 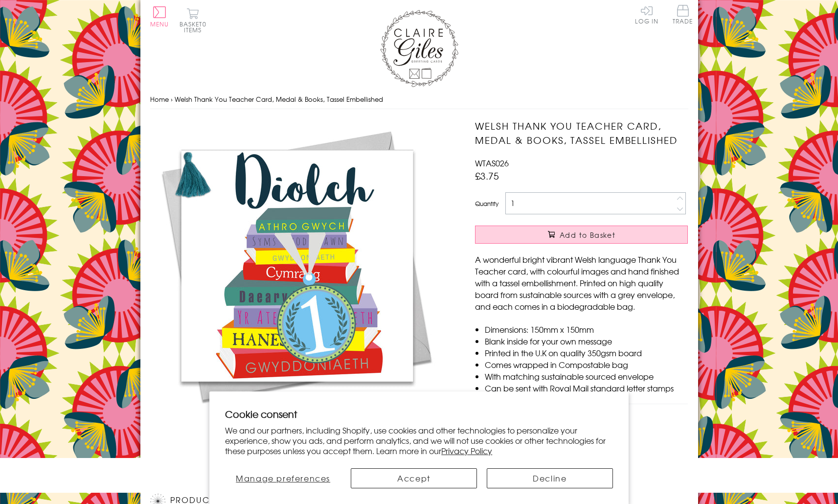 What do you see at coordinates (195, 27) in the screenshot?
I see `span: 0 items` at bounding box center [195, 27].